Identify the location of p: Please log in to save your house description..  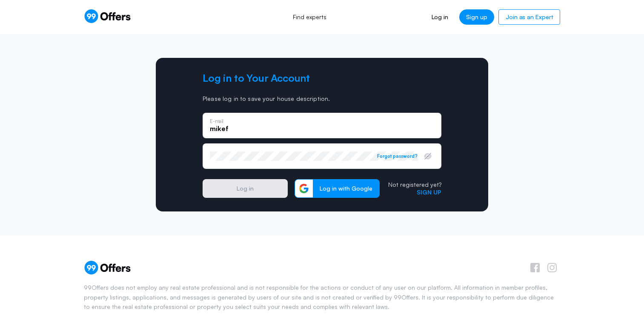
(322, 99).